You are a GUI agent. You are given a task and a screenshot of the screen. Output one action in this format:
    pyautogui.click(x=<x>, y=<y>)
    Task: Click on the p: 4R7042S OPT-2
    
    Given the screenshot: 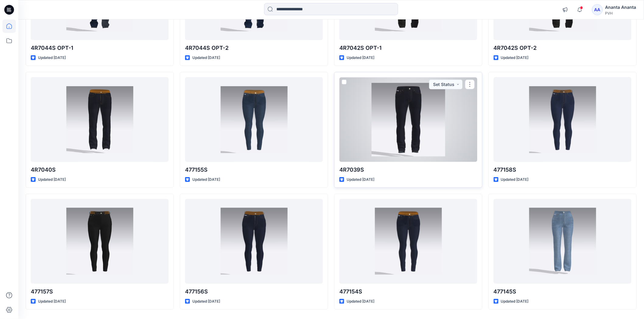 What is the action you would take?
    pyautogui.click(x=562, y=48)
    